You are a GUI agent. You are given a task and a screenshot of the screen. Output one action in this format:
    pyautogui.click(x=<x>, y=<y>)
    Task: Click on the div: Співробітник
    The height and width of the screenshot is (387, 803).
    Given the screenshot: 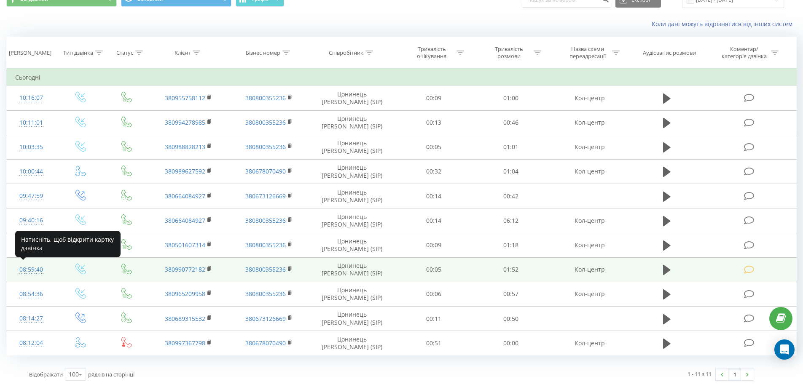 What is the action you would take?
    pyautogui.click(x=346, y=53)
    